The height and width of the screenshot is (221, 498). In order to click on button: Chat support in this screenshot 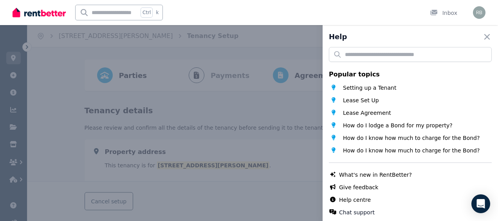, I will do `click(357, 212)`.